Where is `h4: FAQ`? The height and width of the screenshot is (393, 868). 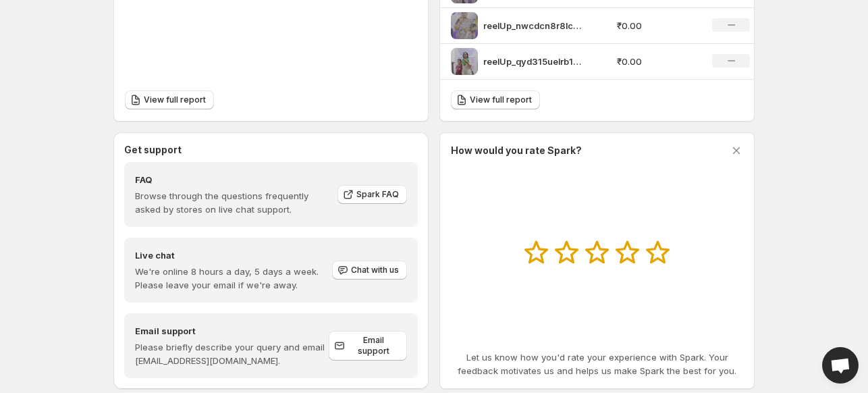
h4: FAQ is located at coordinates (231, 179).